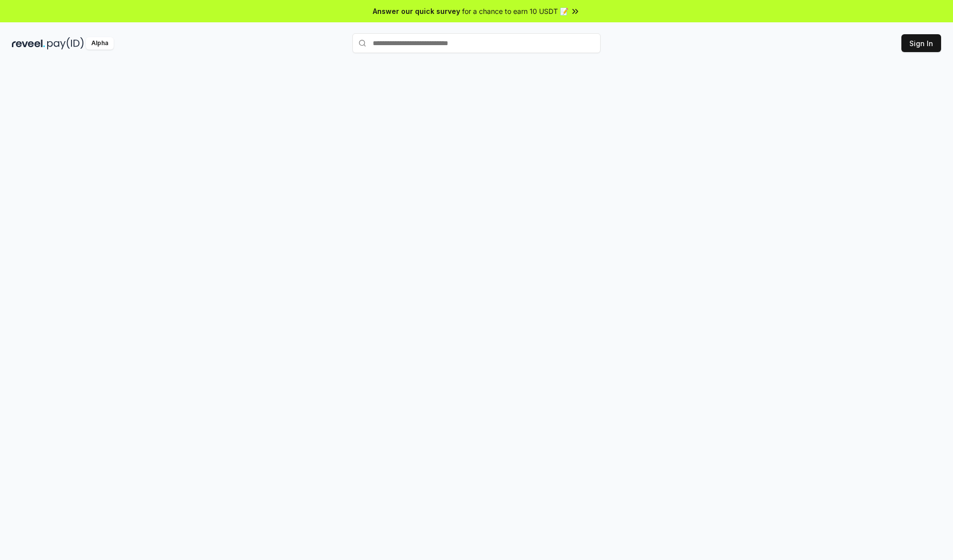  What do you see at coordinates (416, 11) in the screenshot?
I see `span: Answer our quick survey` at bounding box center [416, 11].